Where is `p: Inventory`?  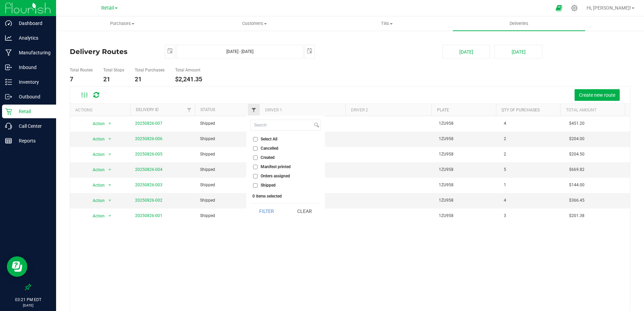 p: Inventory is located at coordinates (33, 82).